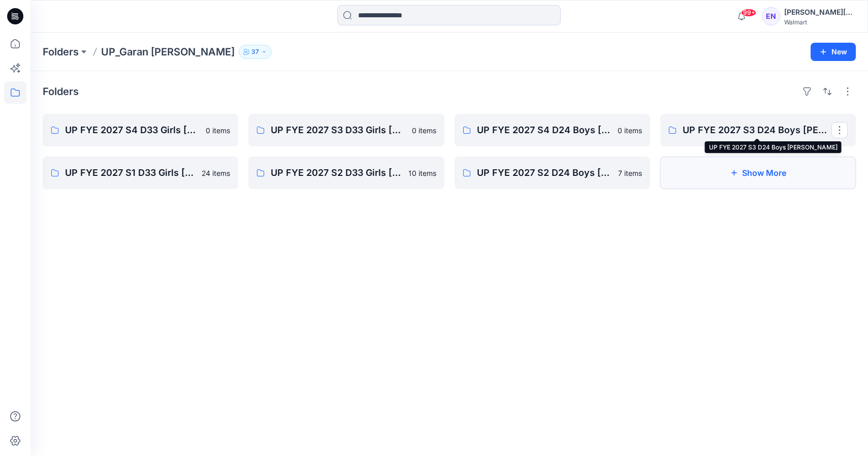  Describe the element at coordinates (60, 52) in the screenshot. I see `p: Folders` at that location.